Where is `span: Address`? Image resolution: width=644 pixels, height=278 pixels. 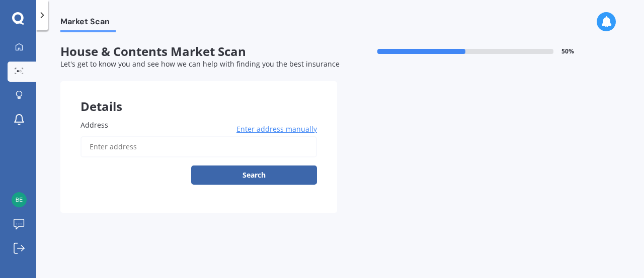 span: Address is located at coordinates (94, 124).